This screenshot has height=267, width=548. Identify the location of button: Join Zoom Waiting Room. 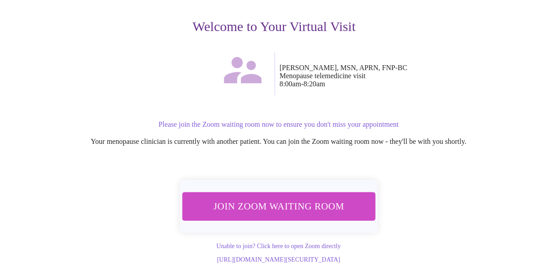
(278, 206).